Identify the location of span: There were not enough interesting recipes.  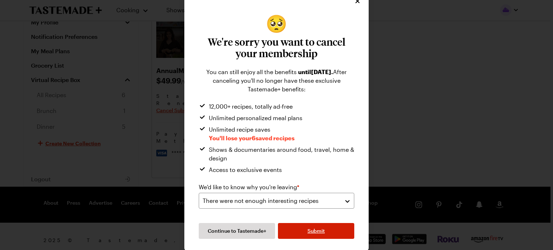
(260, 201).